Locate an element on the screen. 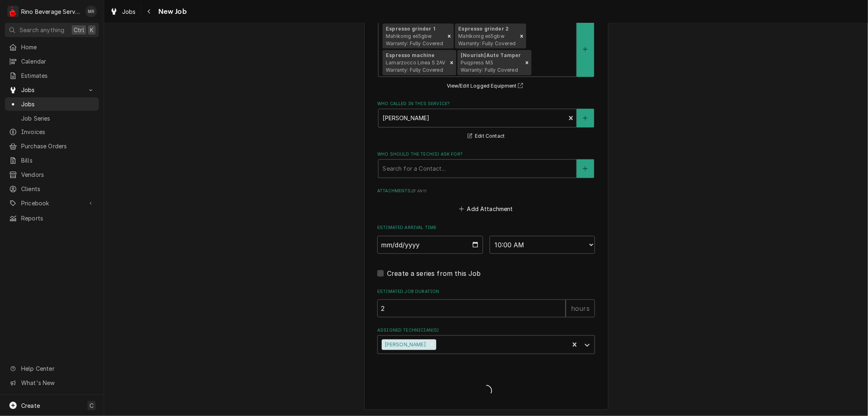  span: Purchase Orders is located at coordinates (58, 146).